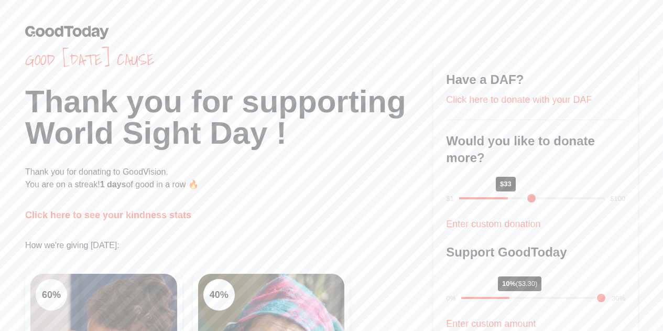  Describe the element at coordinates (535, 252) in the screenshot. I see `h3: Support GoodToday` at that location.